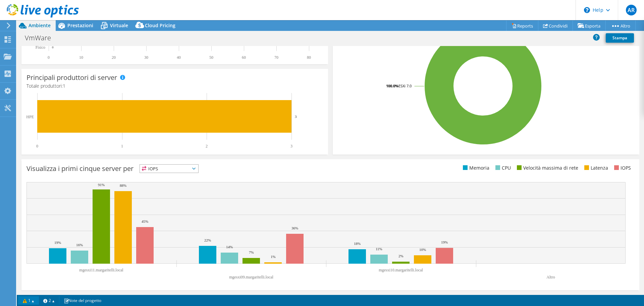 This screenshot has height=306, width=644. Describe the element at coordinates (392, 86) in the screenshot. I see `tspan: 100.0%` at that location.